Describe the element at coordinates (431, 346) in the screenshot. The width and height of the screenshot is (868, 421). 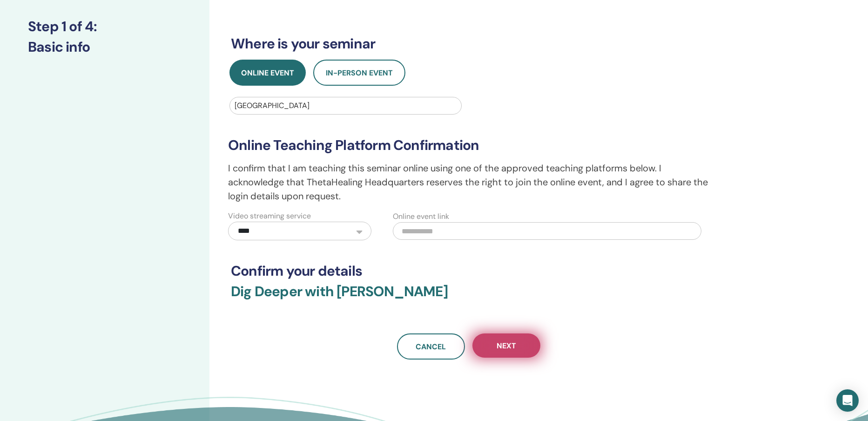
I see `span: Cancel` at that location.